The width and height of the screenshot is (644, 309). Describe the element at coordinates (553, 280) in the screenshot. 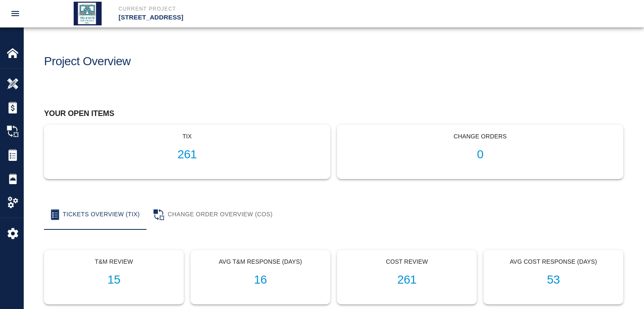

I see `h1: 53` at that location.